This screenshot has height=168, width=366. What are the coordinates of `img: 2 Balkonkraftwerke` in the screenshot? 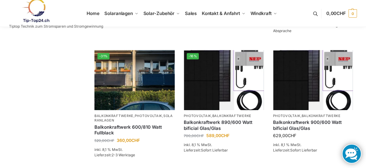 It's located at (134, 80).